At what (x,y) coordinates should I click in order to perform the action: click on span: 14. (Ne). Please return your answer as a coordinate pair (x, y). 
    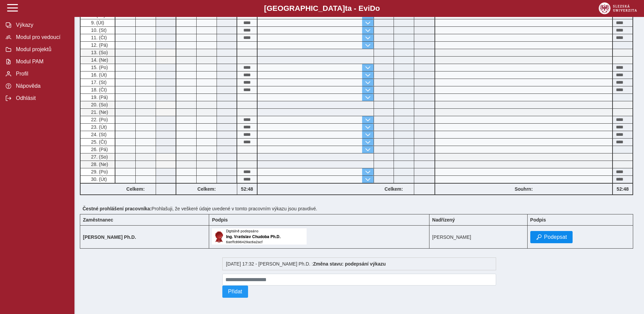
    Looking at the image, I should click on (99, 60).